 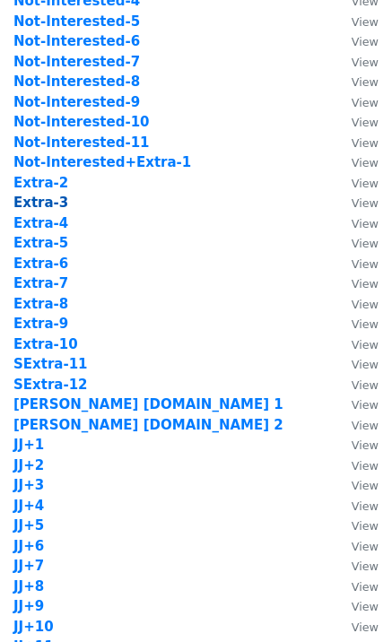 I want to click on strong: Extra-6, so click(x=40, y=264).